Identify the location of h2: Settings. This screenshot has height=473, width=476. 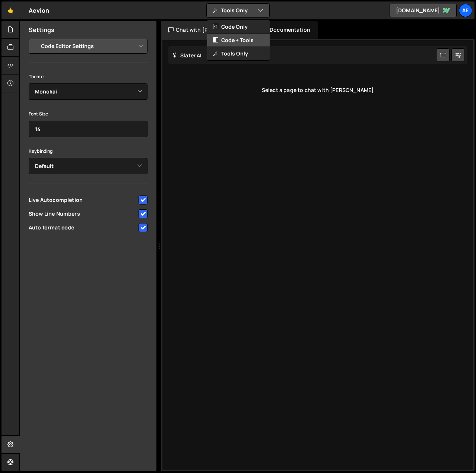
(41, 30).